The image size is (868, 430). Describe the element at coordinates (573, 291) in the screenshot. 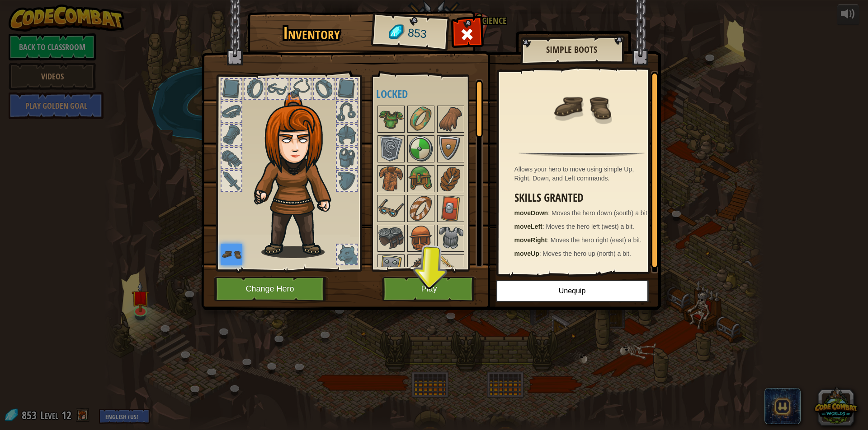

I see `button: Unequip` at that location.